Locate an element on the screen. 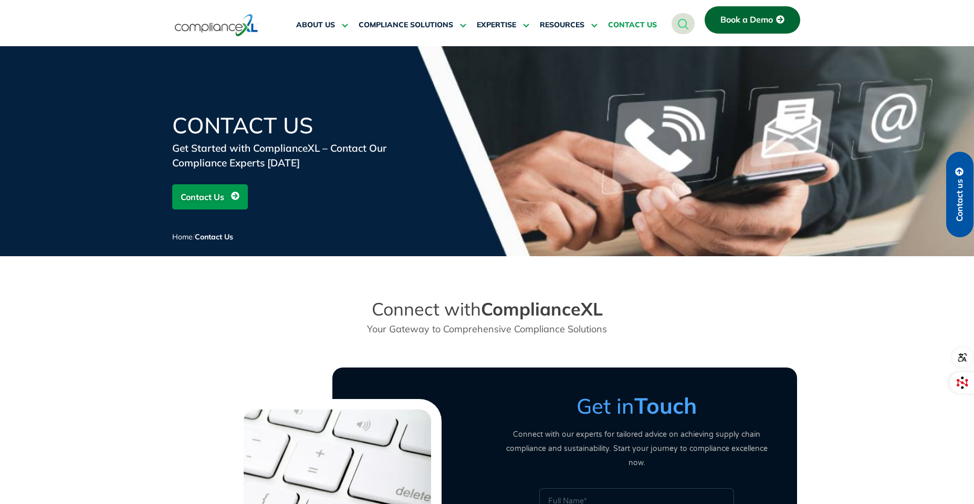  a: ABOUT US is located at coordinates (322, 25).